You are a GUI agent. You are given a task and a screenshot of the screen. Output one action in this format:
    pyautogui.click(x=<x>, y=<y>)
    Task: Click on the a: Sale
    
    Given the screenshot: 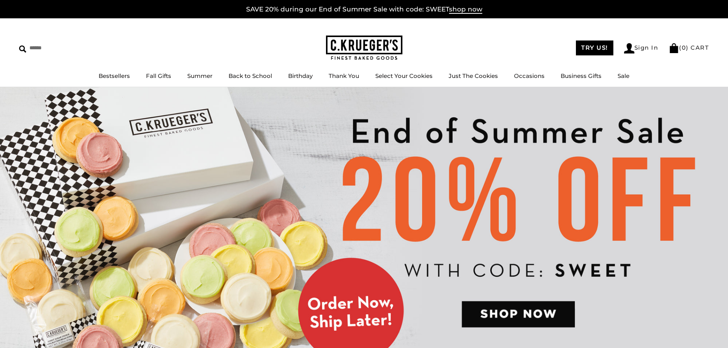 What is the action you would take?
    pyautogui.click(x=623, y=76)
    